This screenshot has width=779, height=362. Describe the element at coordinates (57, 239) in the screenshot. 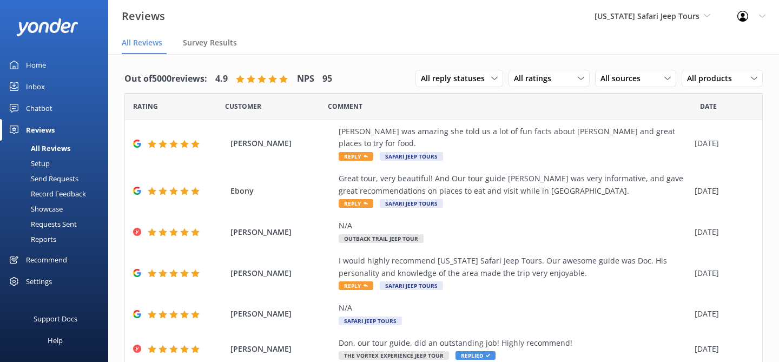

I see `a: Reports` at that location.